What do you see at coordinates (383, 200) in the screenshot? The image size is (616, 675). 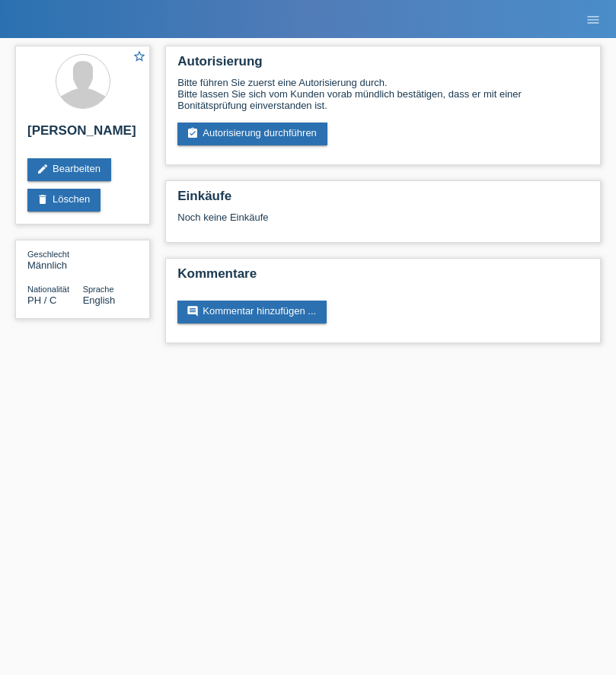 I see `h2: Einkäufe` at bounding box center [383, 200].